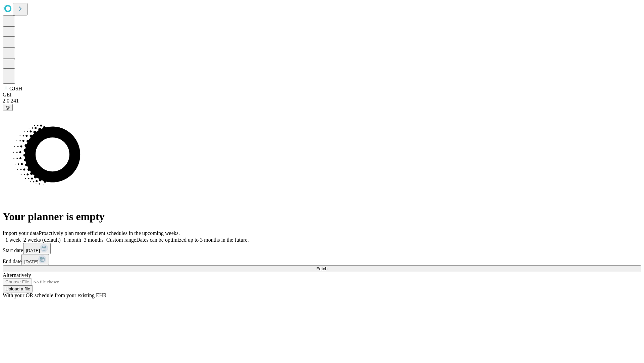  I want to click on span: Alternatively, so click(17, 275).